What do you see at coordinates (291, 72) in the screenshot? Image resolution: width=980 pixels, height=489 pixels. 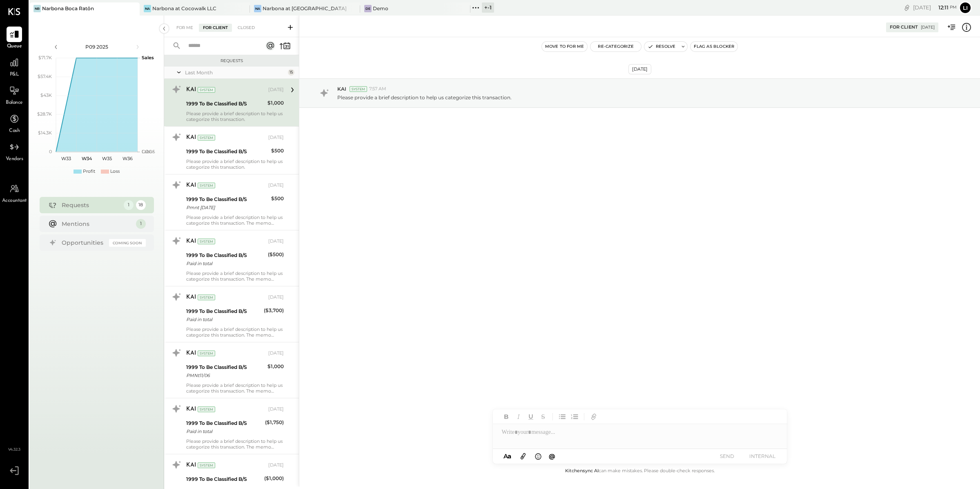 I see `div: 15` at bounding box center [291, 72].